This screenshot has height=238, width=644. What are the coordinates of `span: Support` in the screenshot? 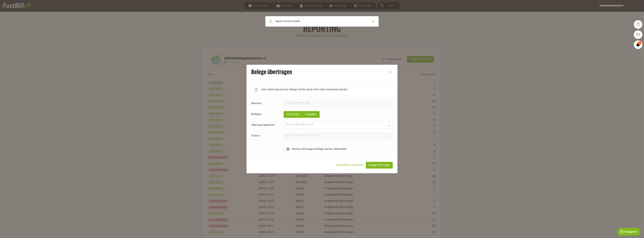 It's located at (13, 4).